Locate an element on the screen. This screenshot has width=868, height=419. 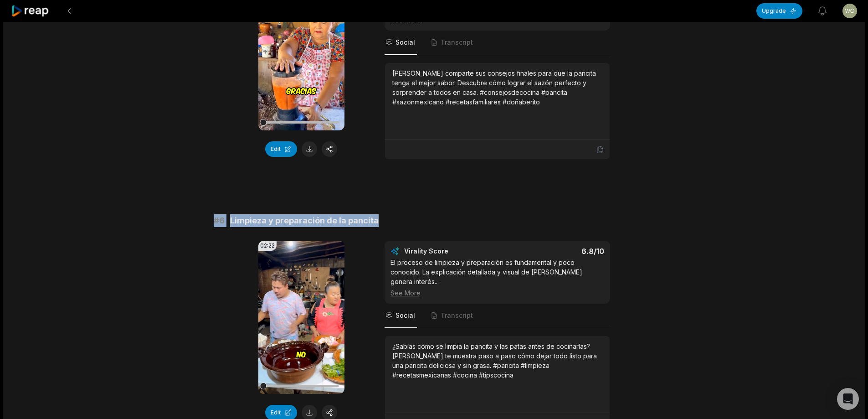
video: Your browser does not support mp4 format. is located at coordinates (301, 317).